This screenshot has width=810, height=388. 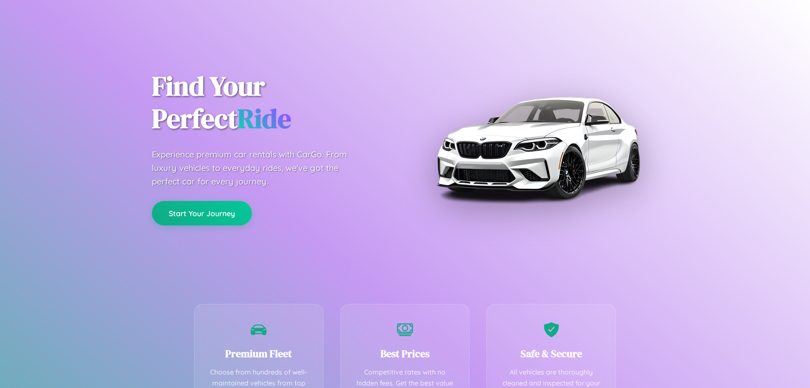 I want to click on button: Start Your Journey, so click(x=202, y=213).